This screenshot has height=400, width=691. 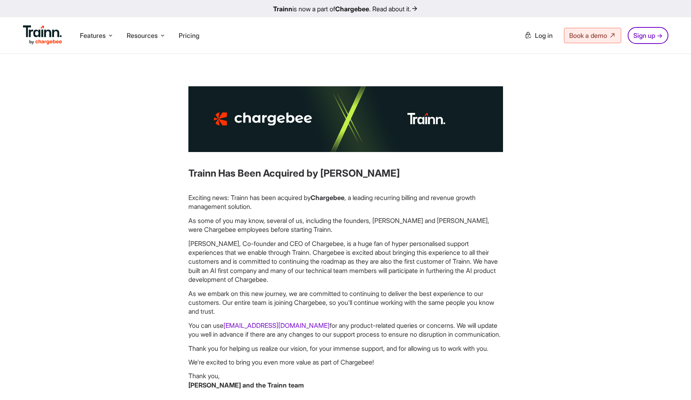 I want to click on p: Exciting news: Trainn has been acquired by , a leading recurring billing and revenue growth manag..., so click(x=346, y=202).